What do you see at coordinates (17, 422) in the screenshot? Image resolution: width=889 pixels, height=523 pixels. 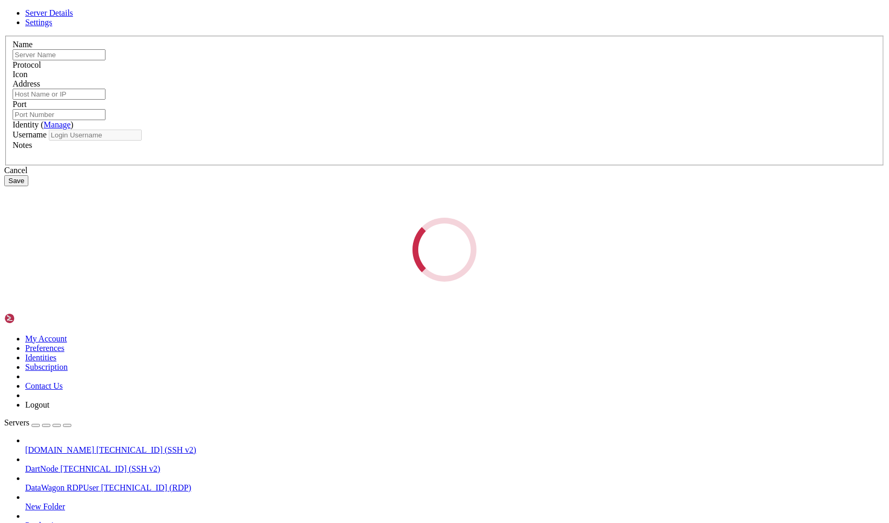 I see `span: Servers` at bounding box center [17, 422].